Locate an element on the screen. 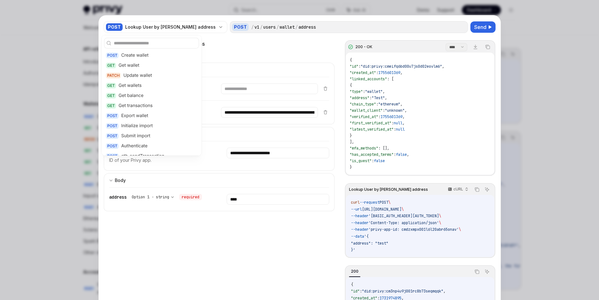 The width and height of the screenshot is (599, 300). div: eth_sendTransaction is located at coordinates (142, 156).